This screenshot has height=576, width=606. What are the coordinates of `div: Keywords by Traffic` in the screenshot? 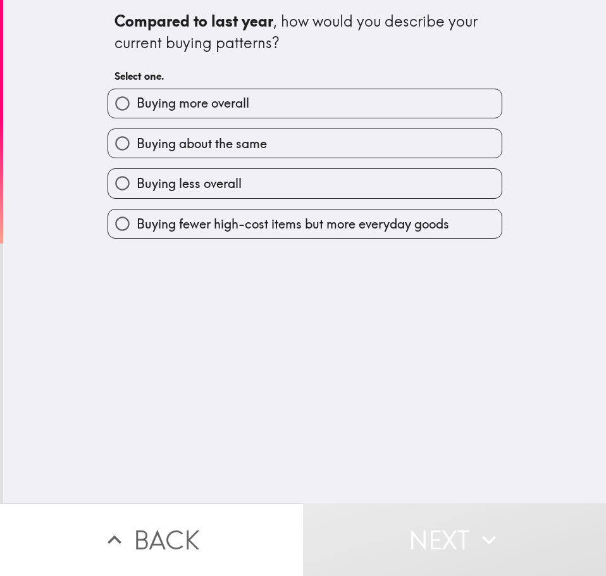 It's located at (176, 78).